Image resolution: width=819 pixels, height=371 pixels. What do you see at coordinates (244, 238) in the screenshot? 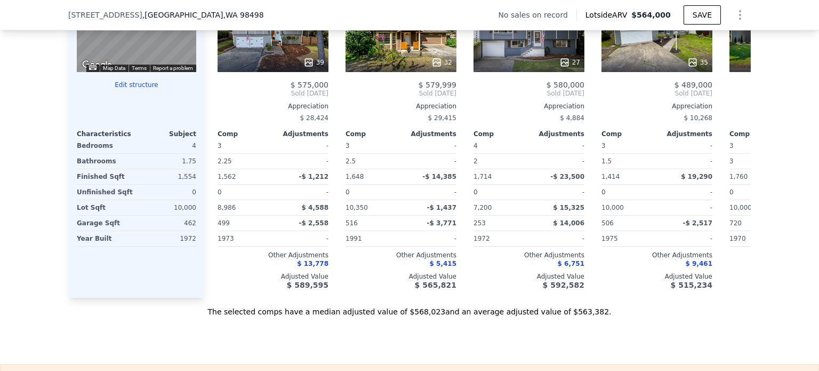
I see `div: 1973` at bounding box center [244, 238].